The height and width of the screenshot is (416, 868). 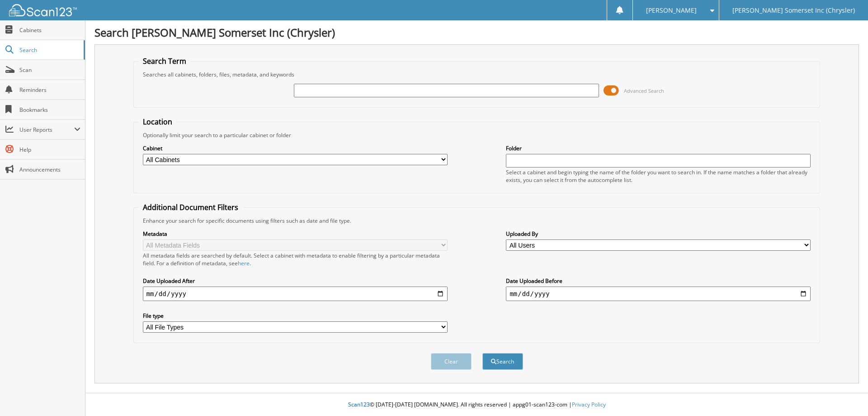 I want to click on span: User Reports, so click(x=46, y=130).